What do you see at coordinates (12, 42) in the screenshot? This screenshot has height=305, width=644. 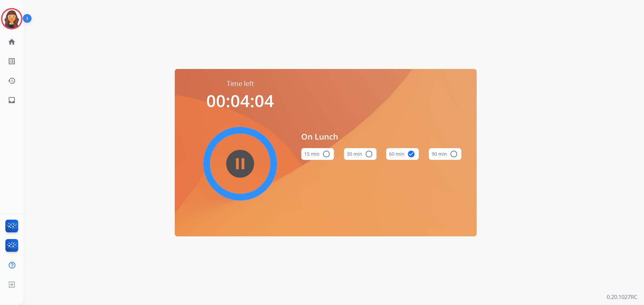 I see `mat-icon: home` at bounding box center [12, 42].